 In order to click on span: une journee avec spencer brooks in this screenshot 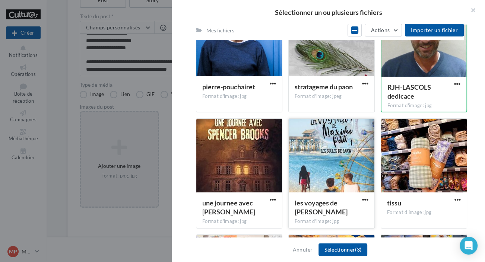, I will do `click(229, 208)`.